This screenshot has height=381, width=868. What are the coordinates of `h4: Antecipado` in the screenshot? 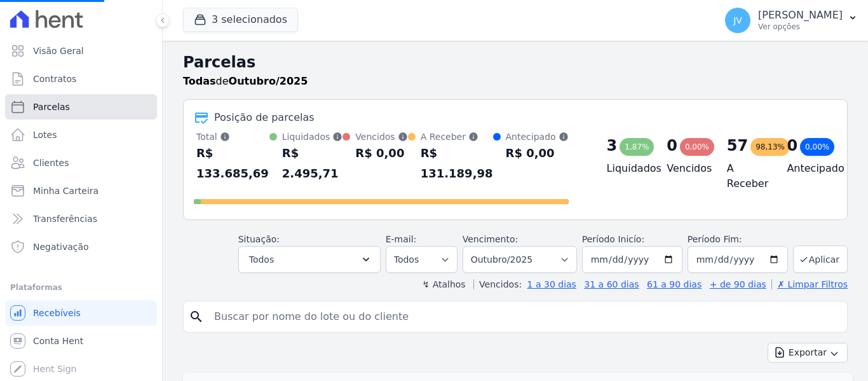 It's located at (807, 169).